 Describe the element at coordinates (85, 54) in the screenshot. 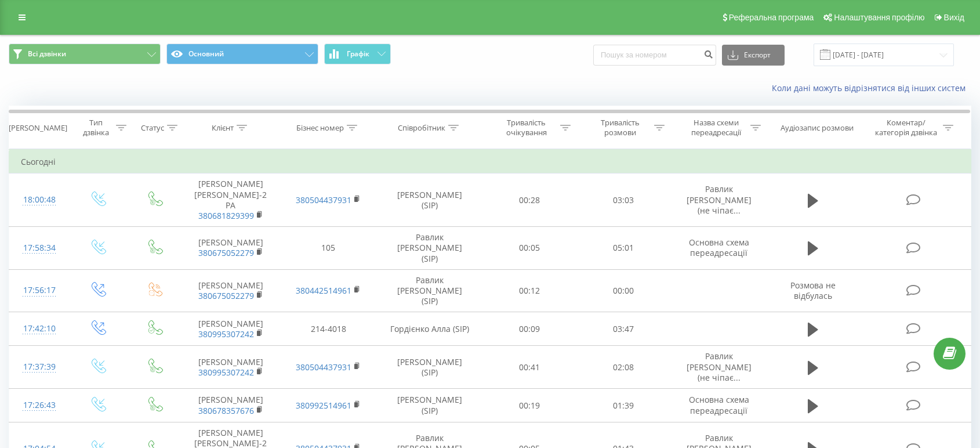

I see `button: Всі дзвінки` at that location.